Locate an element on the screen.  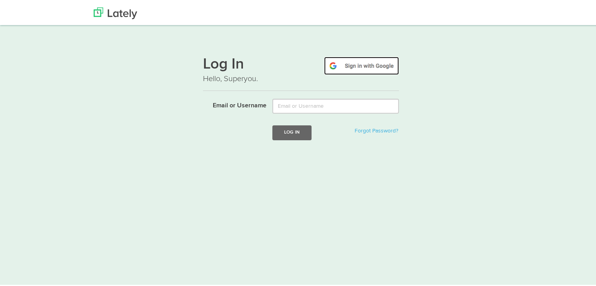
a: Forgot Password? is located at coordinates (376, 129).